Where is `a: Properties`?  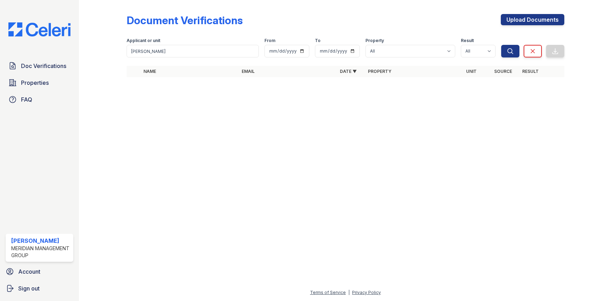 a: Properties is located at coordinates (39, 83).